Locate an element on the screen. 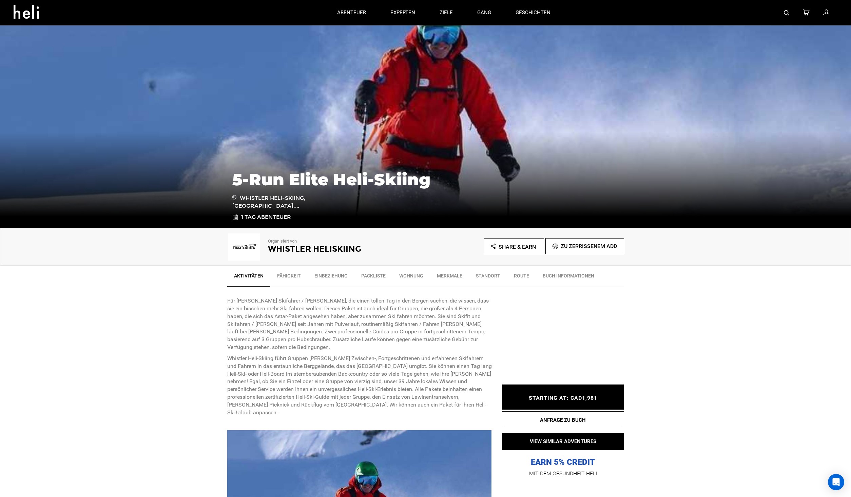 This screenshot has width=851, height=497. a: Aktivitäten is located at coordinates (249, 278).